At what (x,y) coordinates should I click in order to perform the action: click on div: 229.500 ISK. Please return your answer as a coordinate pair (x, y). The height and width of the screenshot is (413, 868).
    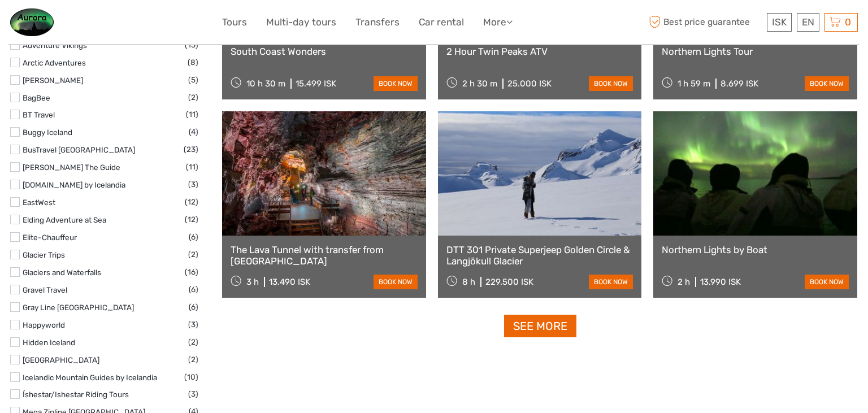
    Looking at the image, I should click on (509, 282).